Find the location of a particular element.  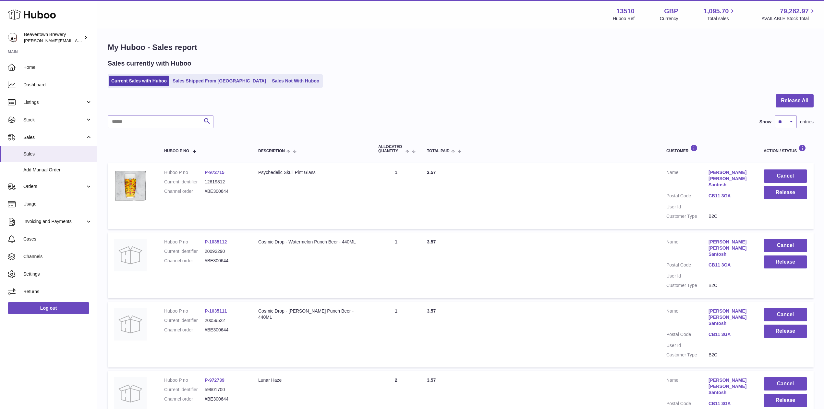

span: ALLOCATED Quantity is located at coordinates (391, 149).